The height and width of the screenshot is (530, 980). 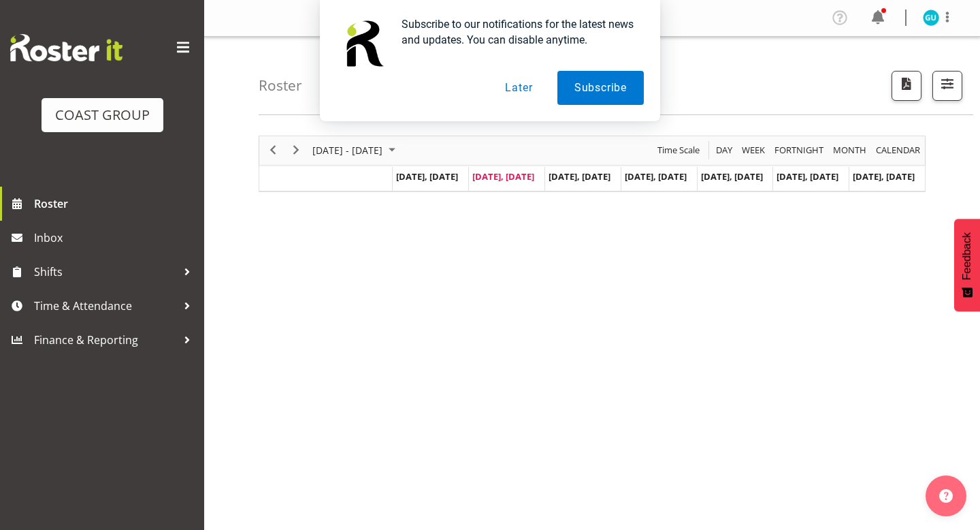 What do you see at coordinates (106, 340) in the screenshot?
I see `span: Finance & Reporting` at bounding box center [106, 340].